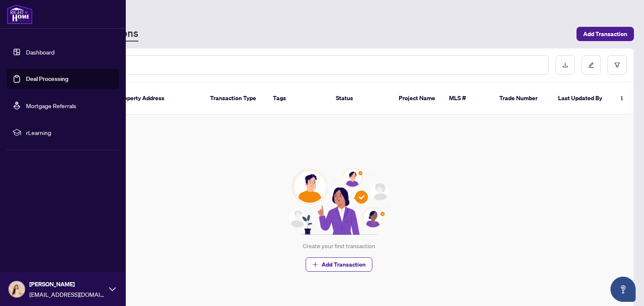 This screenshot has width=644, height=306. Describe the element at coordinates (339, 246) in the screenshot. I see `div: Create your first transaction` at that location.